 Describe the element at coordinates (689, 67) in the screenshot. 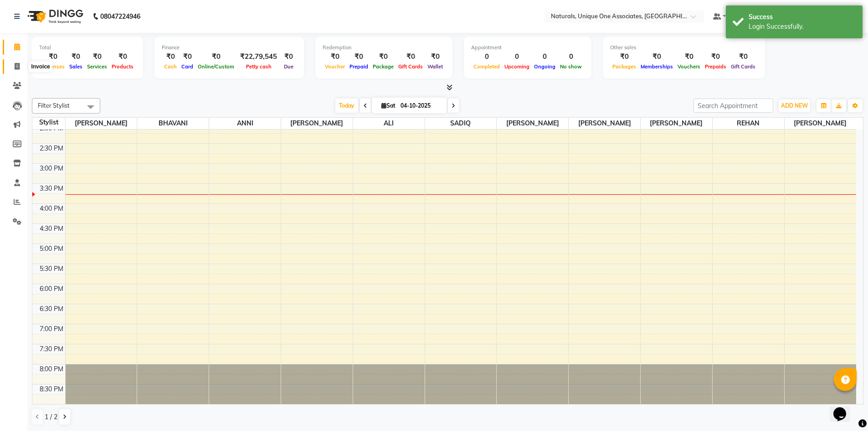

I see `span: Vouchers` at that location.